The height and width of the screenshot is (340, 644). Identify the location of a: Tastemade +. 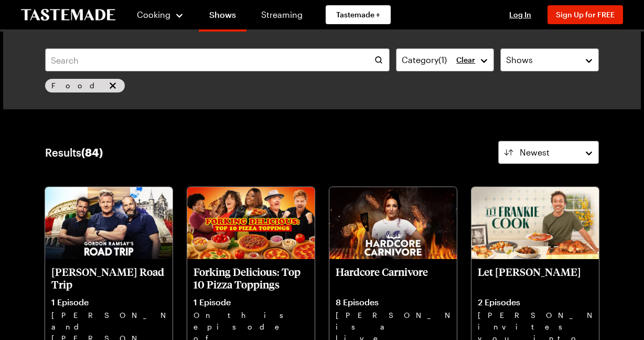
(358, 15).